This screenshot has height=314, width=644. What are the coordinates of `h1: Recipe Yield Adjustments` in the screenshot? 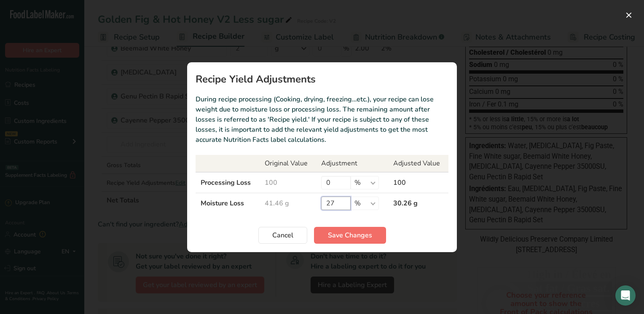 It's located at (322, 79).